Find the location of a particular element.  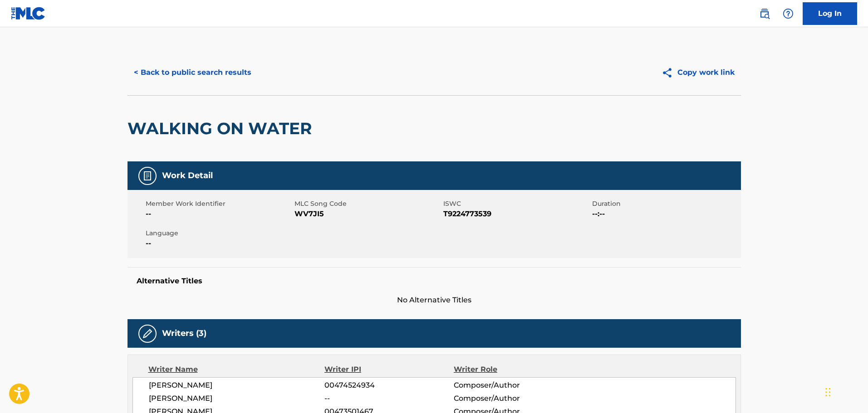

div: Writer IPI is located at coordinates (389, 369).